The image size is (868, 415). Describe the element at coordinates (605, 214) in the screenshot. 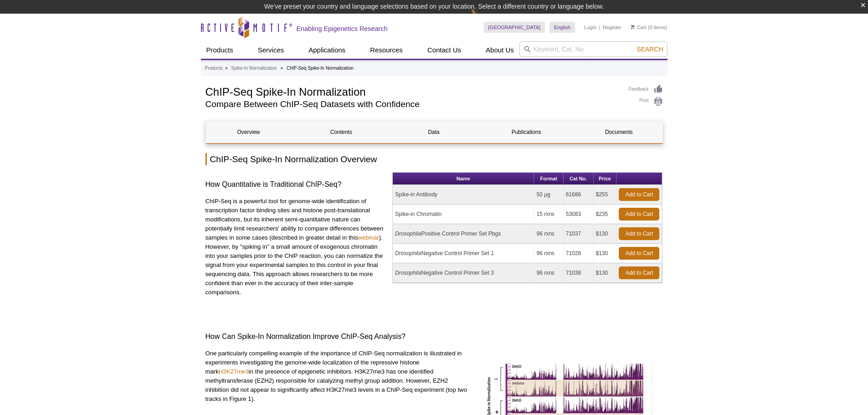

I see `td: $235` at that location.